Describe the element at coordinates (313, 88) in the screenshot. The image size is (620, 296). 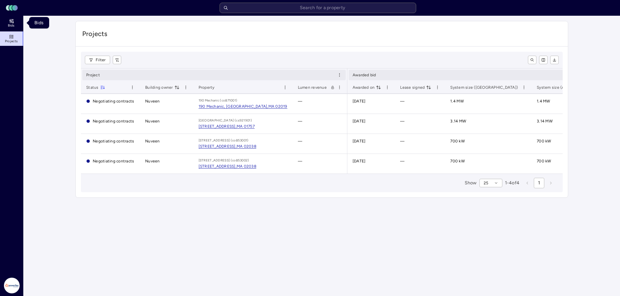
I see `span: Lumen revenue` at that location.